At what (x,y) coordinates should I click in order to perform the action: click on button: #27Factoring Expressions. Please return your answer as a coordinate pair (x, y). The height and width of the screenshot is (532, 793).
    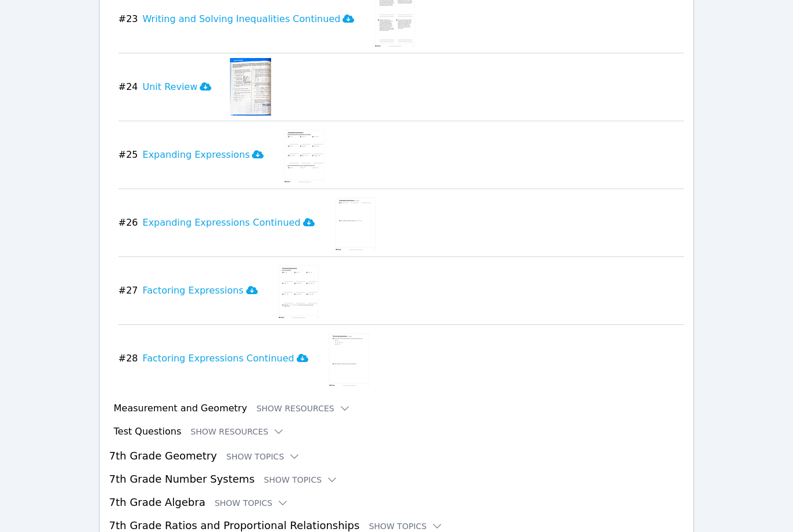
    Looking at the image, I should click on (193, 291).